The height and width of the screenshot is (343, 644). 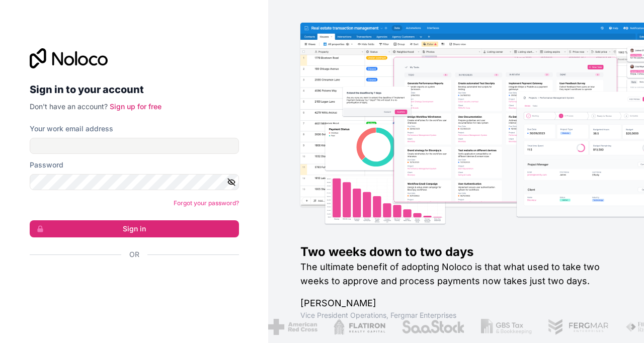 I want to click on img: /assets/saastock-C6Zbiodz.png, so click(x=434, y=327).